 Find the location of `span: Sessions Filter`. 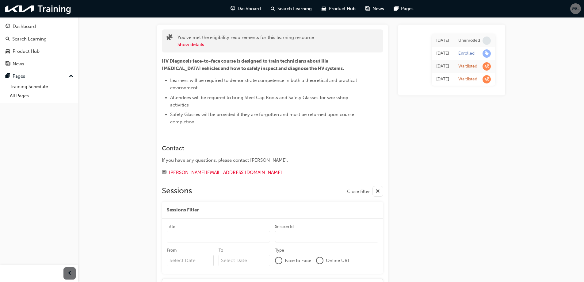

span: Sessions Filter is located at coordinates (183, 210).